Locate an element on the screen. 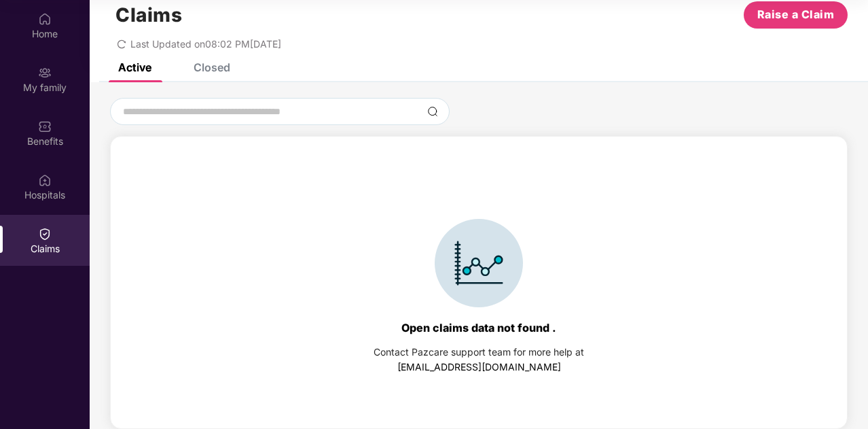 The height and width of the screenshot is (429, 868). img: svg+xml;base64,PHN2ZyBpZD0iQ2xhaW0iIHhtbG5zPSJodHRwOi8vd3d3LnczLm9yZy8yMDAwL3N2ZyIgd2lkdGg9IjIwIi... is located at coordinates (45, 234).